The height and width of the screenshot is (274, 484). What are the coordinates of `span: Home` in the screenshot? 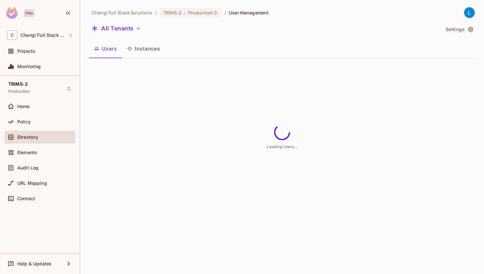 It's located at (23, 107).